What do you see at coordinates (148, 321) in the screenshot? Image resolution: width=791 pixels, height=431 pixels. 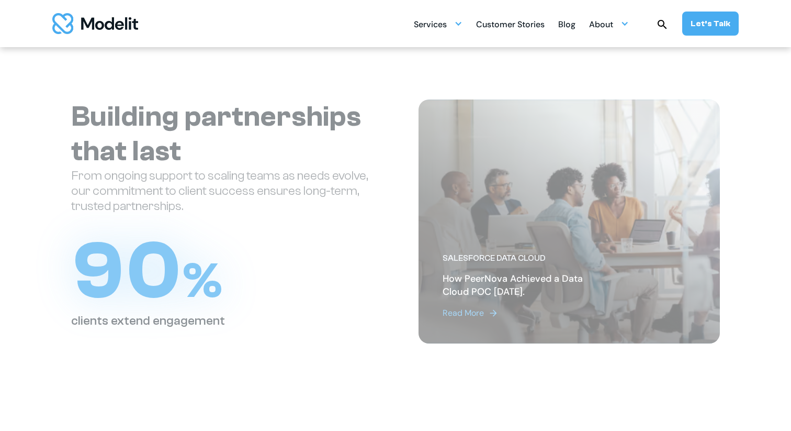 I see `h2: clients extend engagement` at bounding box center [148, 321].